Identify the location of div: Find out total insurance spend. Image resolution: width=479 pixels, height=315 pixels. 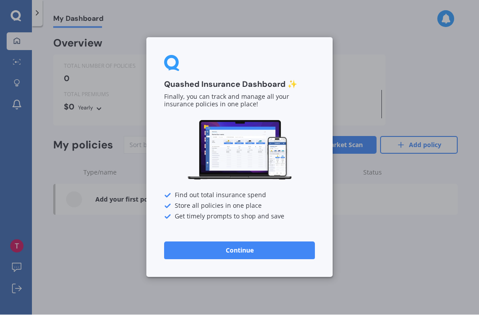
(240, 196).